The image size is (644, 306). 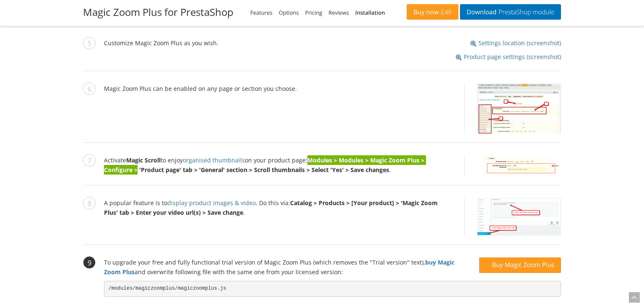 I want to click on p: Customize Magic Zoom Plus as you wish., so click(x=332, y=43).